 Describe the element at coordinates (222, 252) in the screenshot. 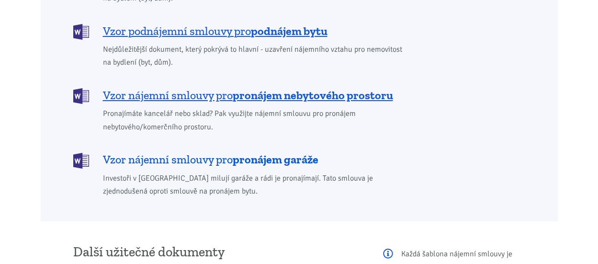

I see `h3: Další užitečné dokumenty` at that location.